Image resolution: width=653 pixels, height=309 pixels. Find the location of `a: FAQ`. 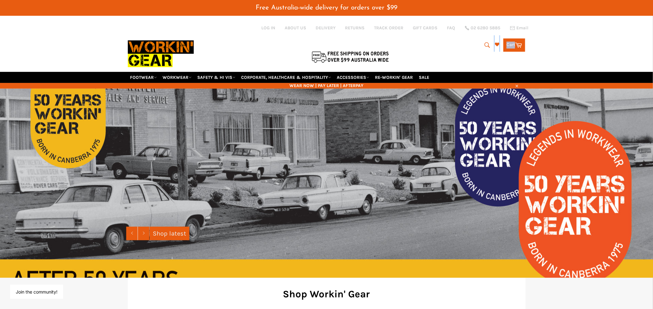

a: FAQ is located at coordinates (451, 28).